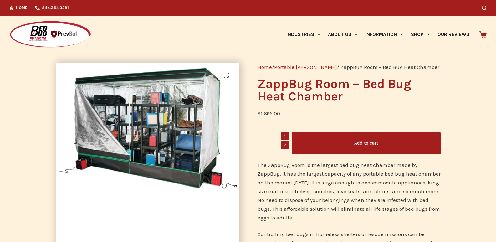  What do you see at coordinates (147, 129) in the screenshot?
I see `img: ZappBug Room - Bed Bug Heat Chamber` at bounding box center [147, 129].